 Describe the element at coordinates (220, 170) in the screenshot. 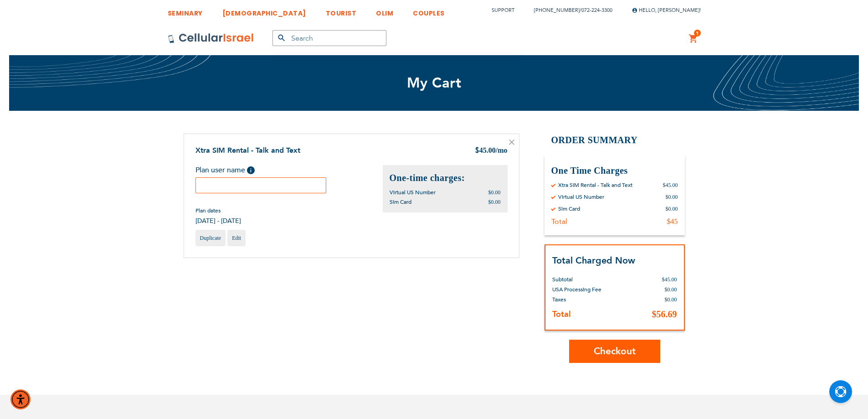

I see `span: Plan user name` at that location.